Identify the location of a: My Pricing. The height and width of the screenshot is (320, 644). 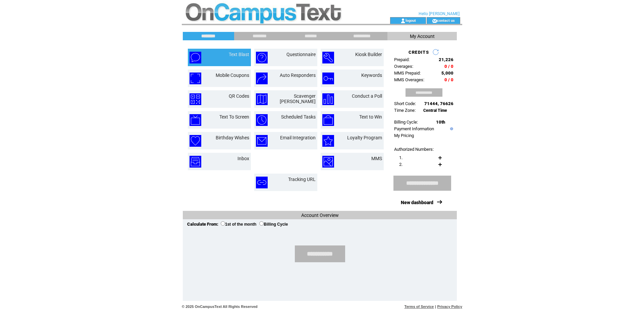
(404, 135).